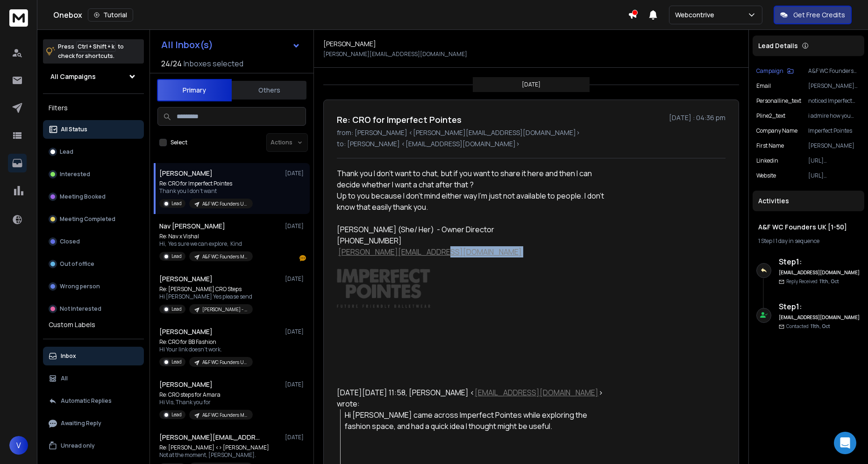 Image resolution: width=868 pixels, height=464 pixels. Describe the element at coordinates (206, 184) in the screenshot. I see `p: Re: CRO for Imperfect Pointes` at that location.